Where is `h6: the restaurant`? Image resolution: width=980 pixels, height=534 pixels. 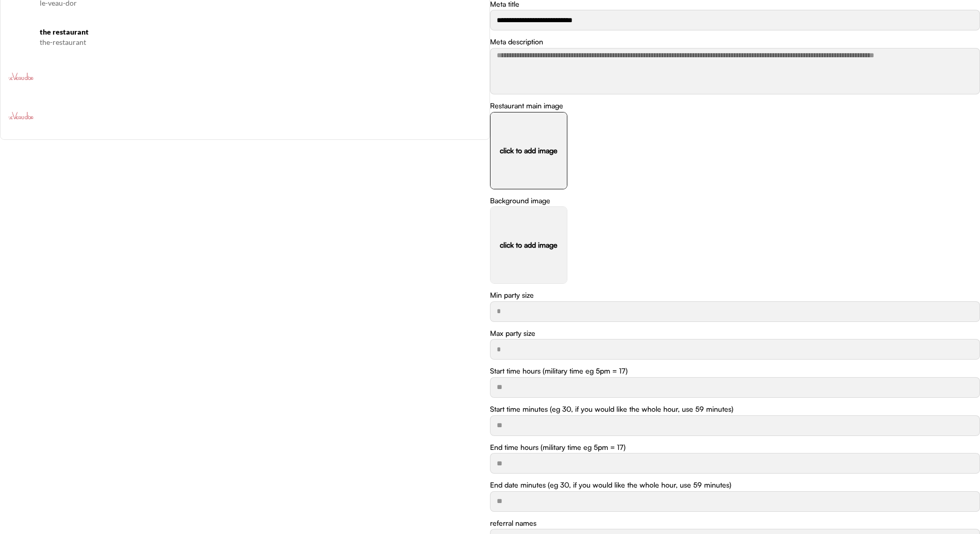
h6: the restaurant is located at coordinates (260, 32).